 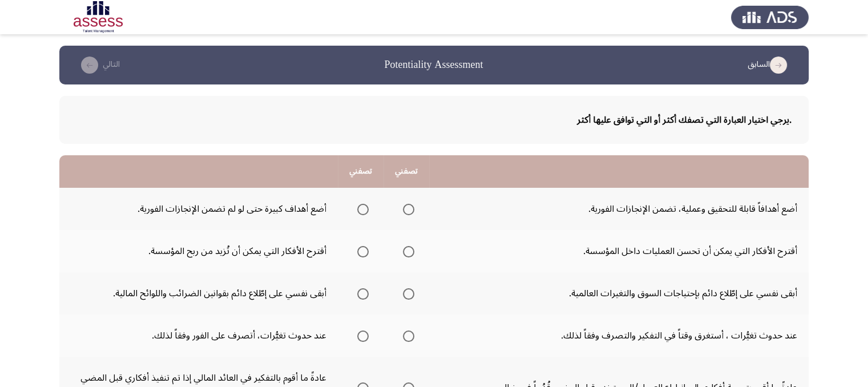 I want to click on td: أقترح الأفكار التي يمكن أن تُزيد من ربح المؤسسة., so click(x=199, y=251).